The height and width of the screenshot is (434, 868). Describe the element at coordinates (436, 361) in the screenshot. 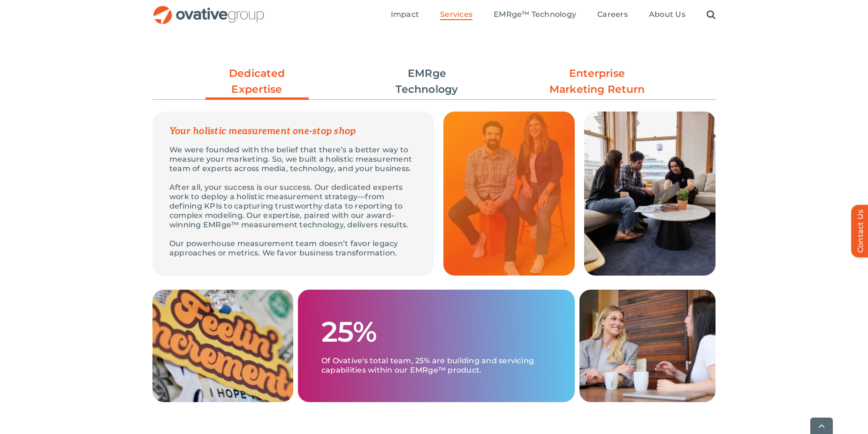

I see `p: Of Ovative's total team, 25% are building and servicing capabilities within our EMRge™ product.` at that location.